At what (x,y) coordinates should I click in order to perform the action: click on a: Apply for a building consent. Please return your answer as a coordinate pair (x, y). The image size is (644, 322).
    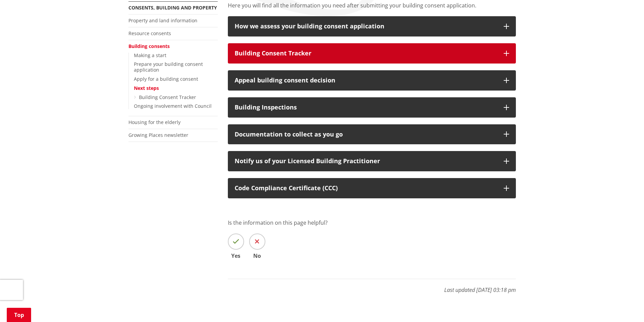
    Looking at the image, I should click on (166, 78).